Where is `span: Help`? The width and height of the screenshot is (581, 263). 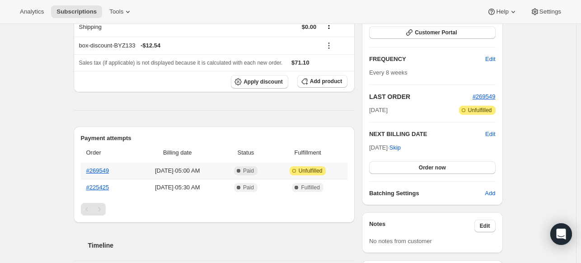 span: Help is located at coordinates (502, 12).